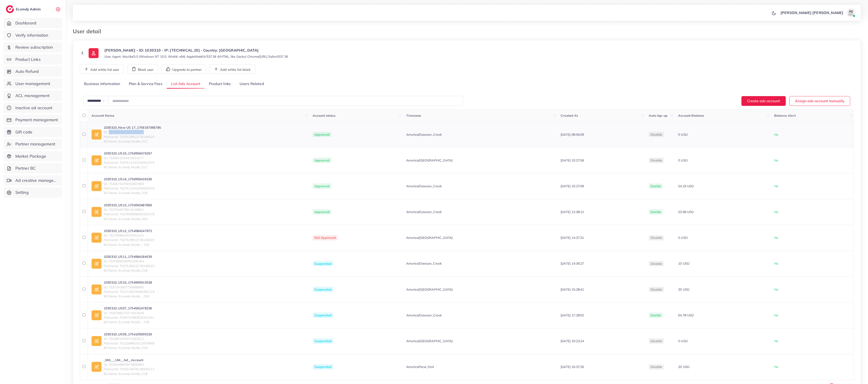  Describe the element at coordinates (129, 210) in the screenshot. I see `span: ID: 7537940078019149841` at that location.